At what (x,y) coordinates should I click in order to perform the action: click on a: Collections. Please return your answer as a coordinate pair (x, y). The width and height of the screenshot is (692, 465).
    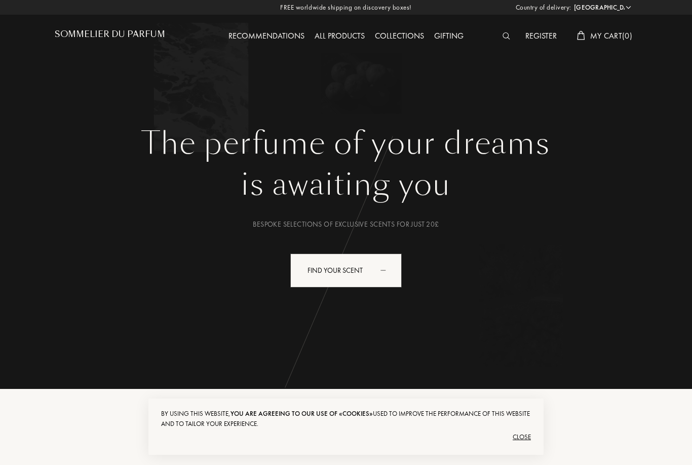
    Looking at the image, I should click on (399, 35).